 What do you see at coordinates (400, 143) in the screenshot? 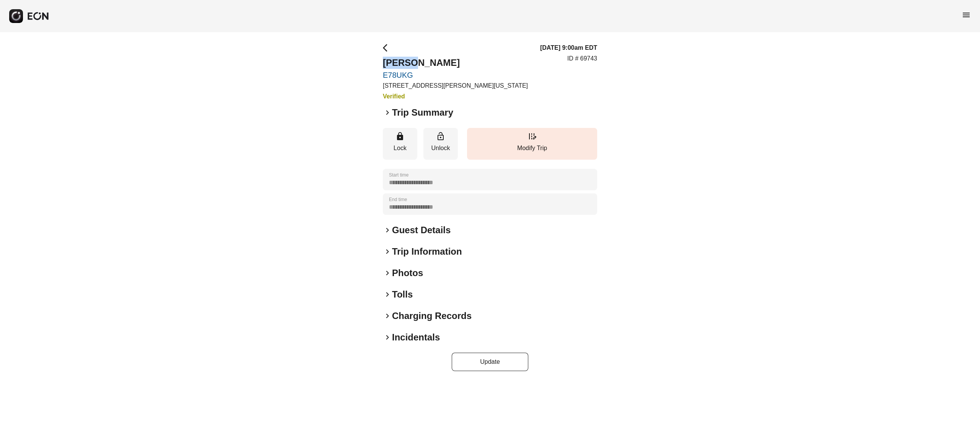
I see `button: Lock` at bounding box center [400, 143].